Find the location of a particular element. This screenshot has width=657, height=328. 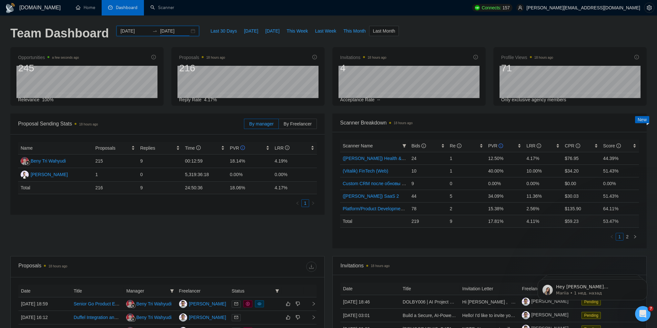

img: gigradar-bm.png is located at coordinates (133, 319).